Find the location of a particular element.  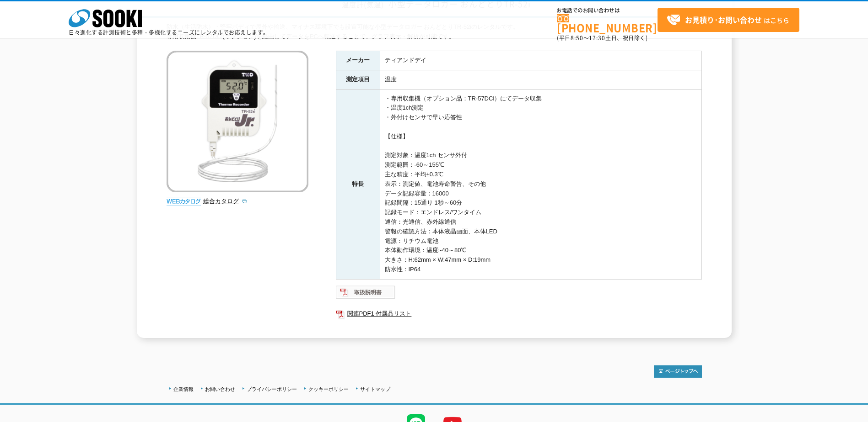

span: お電話でのお問い合わせは is located at coordinates (607, 11).